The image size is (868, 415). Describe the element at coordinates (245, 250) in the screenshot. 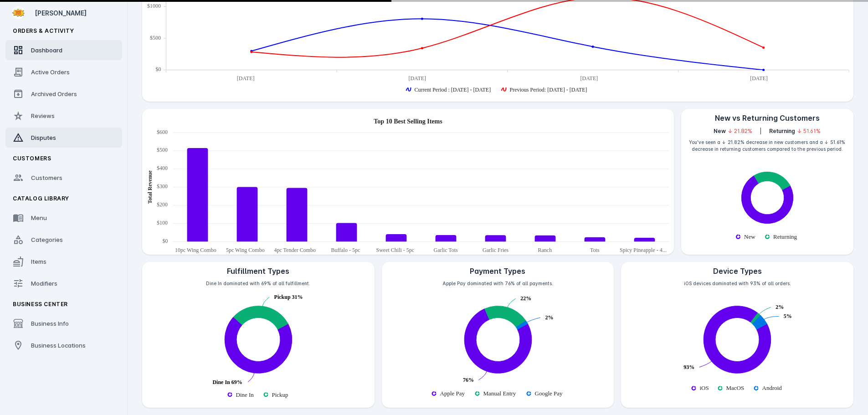

I see `text: 5pc Wing Combo` at that location.